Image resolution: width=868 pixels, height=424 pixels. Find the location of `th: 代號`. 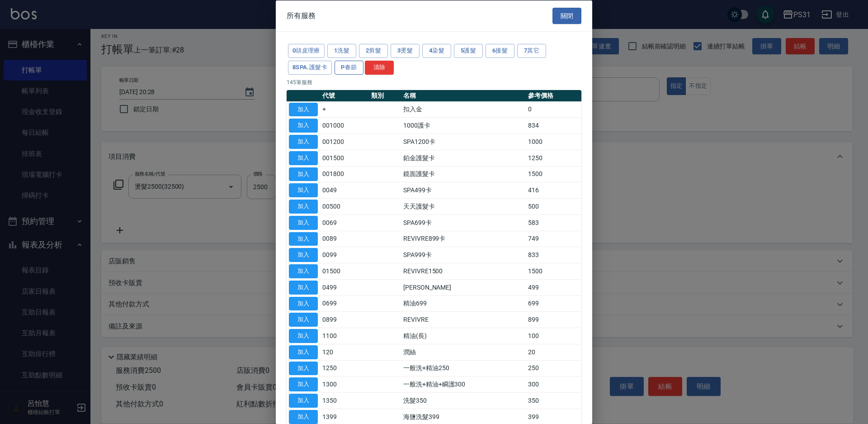

th: 代號 is located at coordinates (345, 95).